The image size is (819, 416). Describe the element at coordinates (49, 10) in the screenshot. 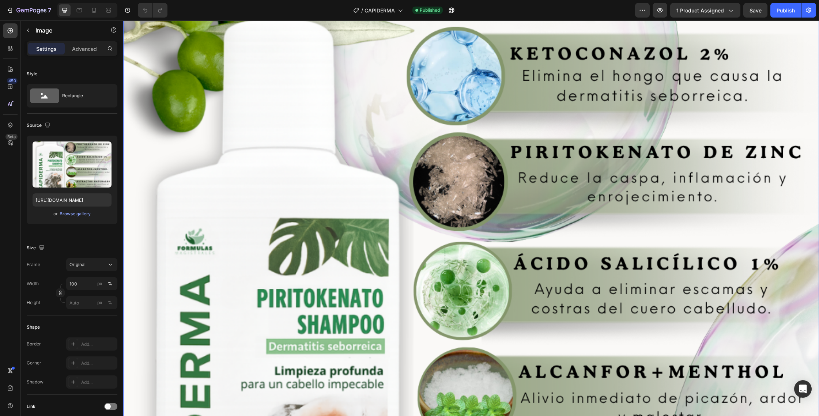

I see `p: 7` at that location.